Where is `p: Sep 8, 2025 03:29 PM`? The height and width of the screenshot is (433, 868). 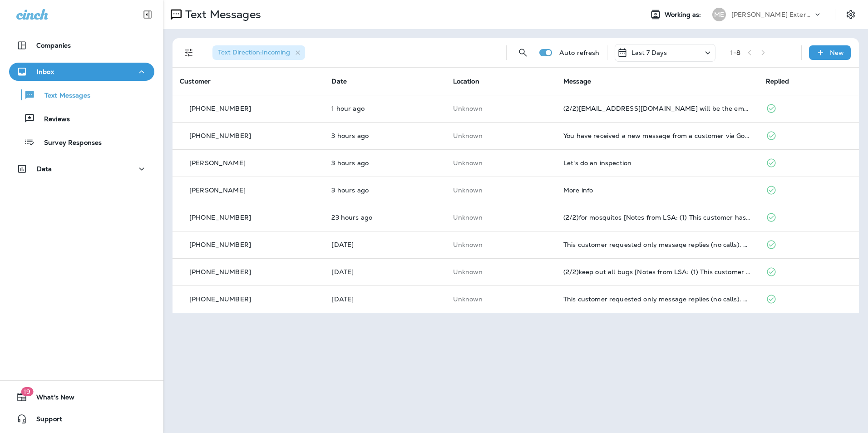 p: Sep 8, 2025 03:29 PM is located at coordinates (384, 245).